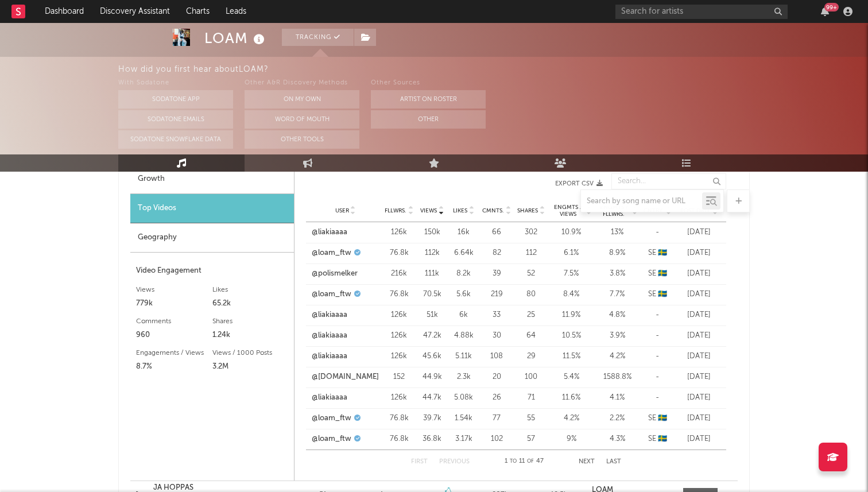 This screenshot has width=868, height=492. I want to click on div: 51k, so click(432, 315).